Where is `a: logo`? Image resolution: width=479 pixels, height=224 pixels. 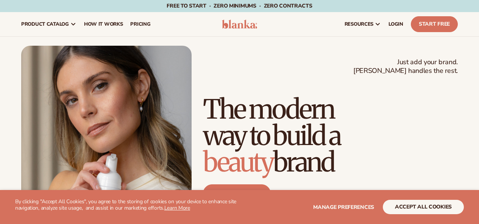 a: logo is located at coordinates (240, 24).